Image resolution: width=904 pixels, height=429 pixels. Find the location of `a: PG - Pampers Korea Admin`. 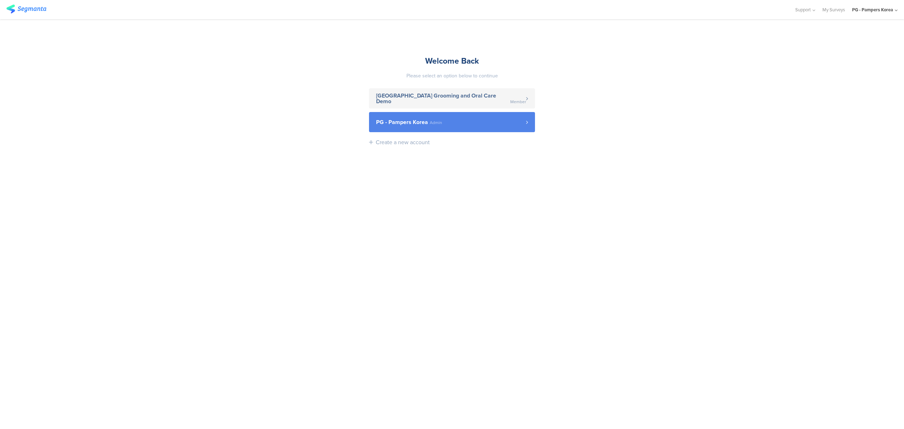

a: PG - Pampers Korea Admin is located at coordinates (452, 122).